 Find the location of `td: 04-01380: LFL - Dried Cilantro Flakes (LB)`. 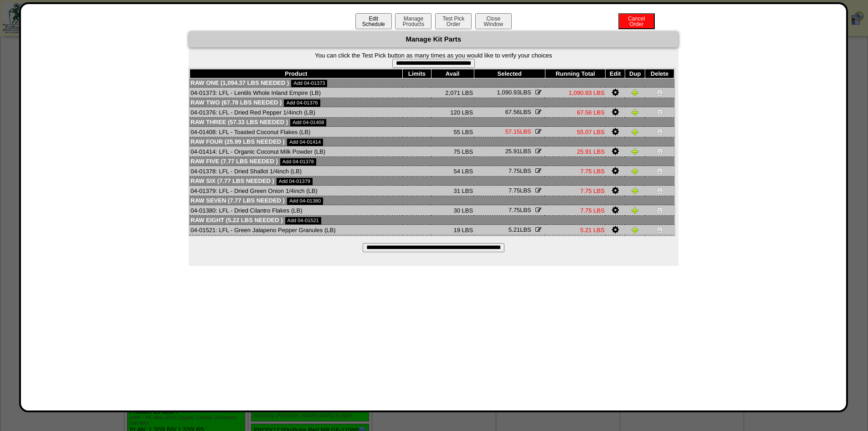

td: 04-01380: LFL - Dried Cilantro Flakes (LB) is located at coordinates (295, 210).